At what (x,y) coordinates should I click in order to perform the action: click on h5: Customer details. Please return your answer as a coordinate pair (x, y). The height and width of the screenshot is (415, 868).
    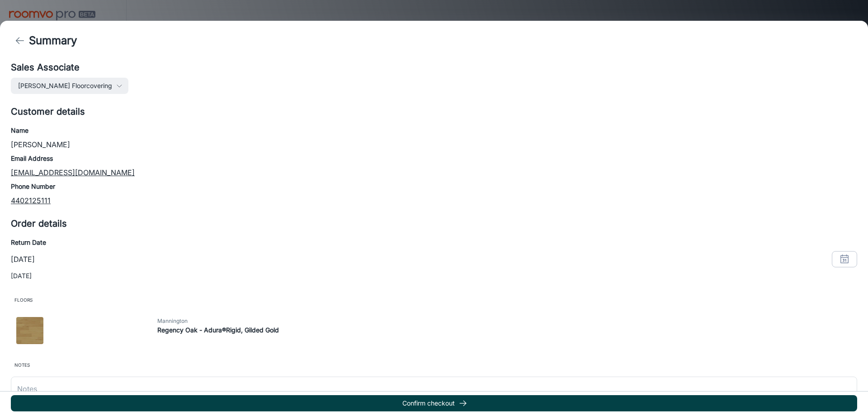
    Looking at the image, I should click on (434, 111).